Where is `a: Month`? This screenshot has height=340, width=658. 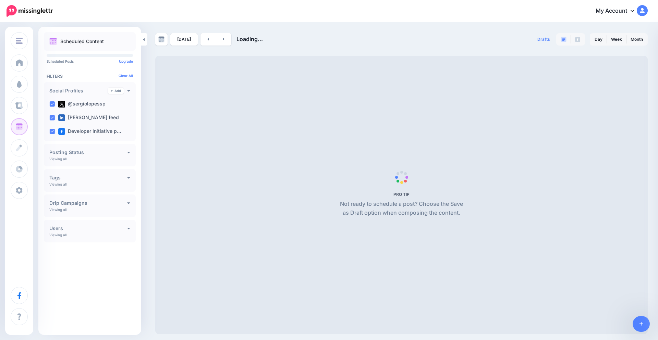 a: Month is located at coordinates (637, 39).